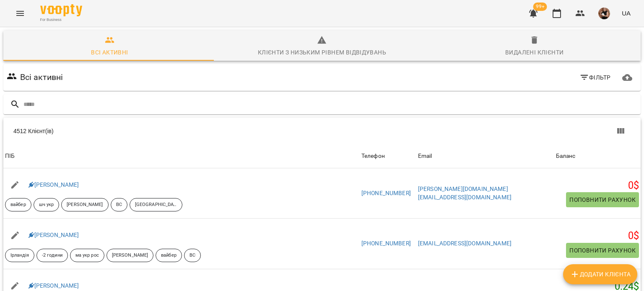 The image size is (644, 291). I want to click on div: ма укр рос, so click(87, 255).